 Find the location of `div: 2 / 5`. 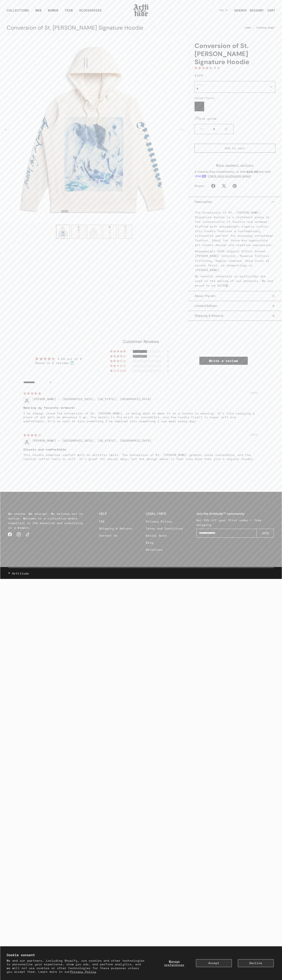

div: 2 / 5 is located at coordinates (78, 232).